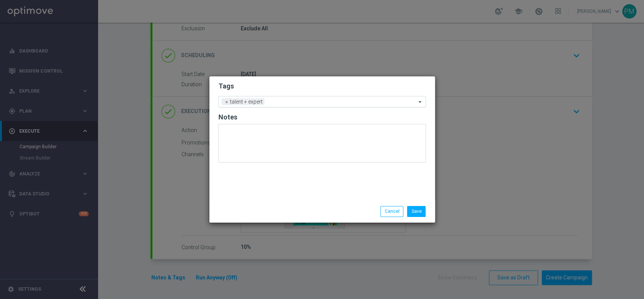 The height and width of the screenshot is (299, 644). I want to click on button: Cancel, so click(392, 211).